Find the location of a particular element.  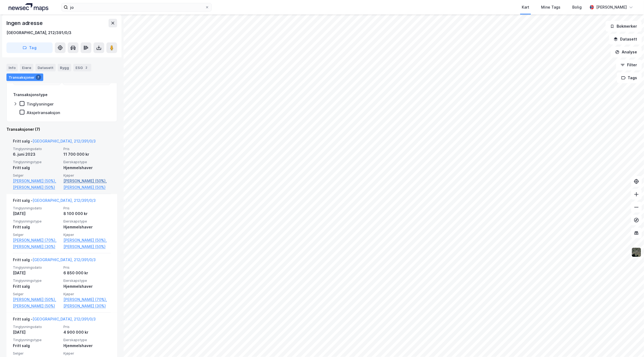

div: 7 is located at coordinates (39, 77).